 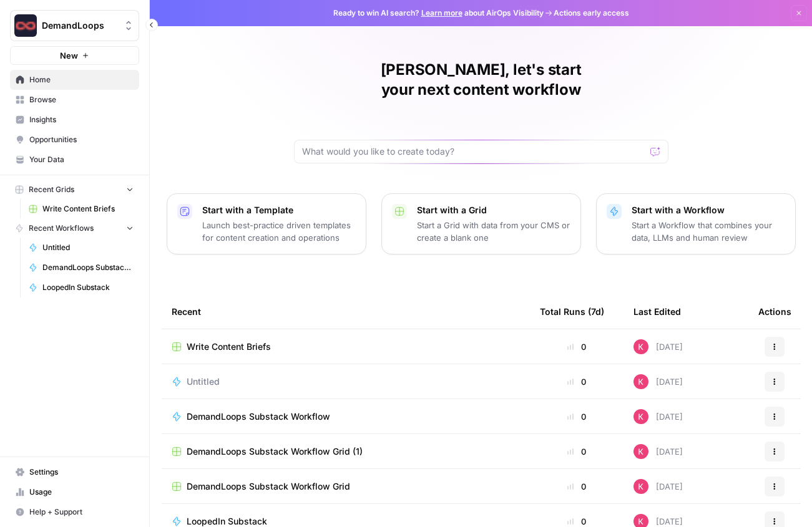 What do you see at coordinates (571, 312) in the screenshot?
I see `div: Total Runs (7d)` at bounding box center [571, 312].